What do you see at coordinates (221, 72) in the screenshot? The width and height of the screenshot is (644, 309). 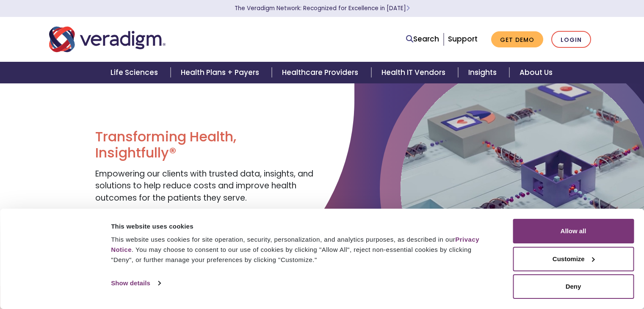 I see `a: Health Plans + Payers` at bounding box center [221, 72].